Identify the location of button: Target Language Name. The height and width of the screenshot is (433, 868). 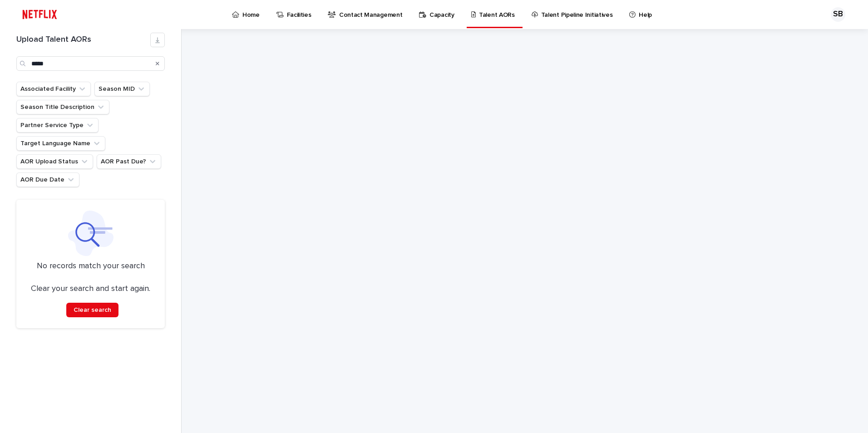
(61, 144).